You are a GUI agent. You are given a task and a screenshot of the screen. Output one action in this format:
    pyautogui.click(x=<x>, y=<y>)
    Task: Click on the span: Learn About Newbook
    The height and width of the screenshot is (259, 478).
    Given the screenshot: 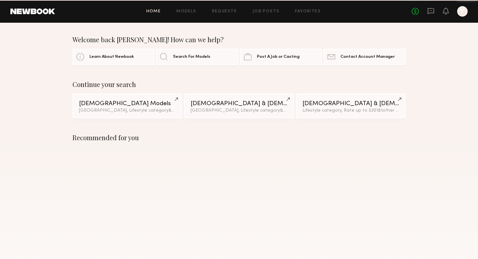 What is the action you would take?
    pyautogui.click(x=111, y=57)
    